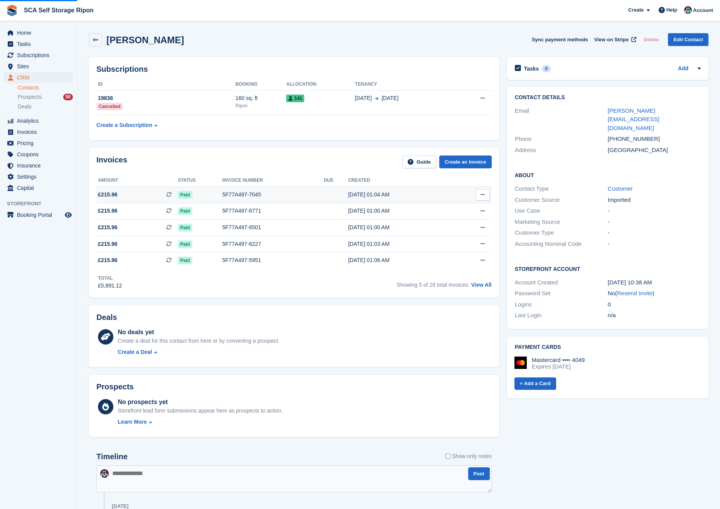  Describe the element at coordinates (560, 39) in the screenshot. I see `button: Sync payment methods` at that location.